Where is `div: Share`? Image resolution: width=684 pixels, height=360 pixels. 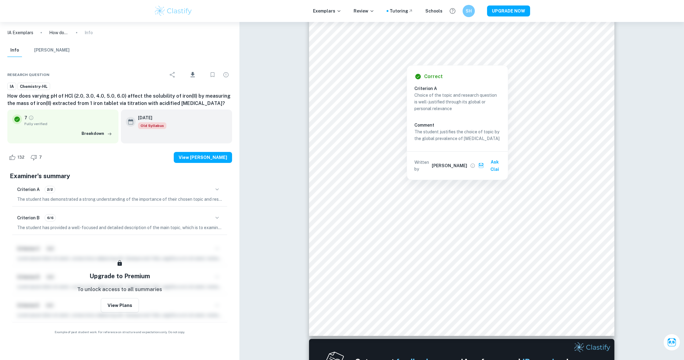
div: Share is located at coordinates (173, 75).